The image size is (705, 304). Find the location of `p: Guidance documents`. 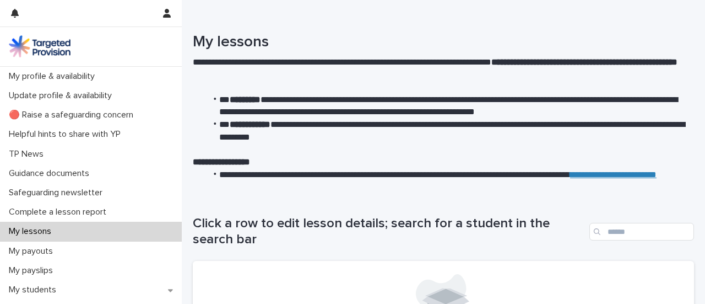

p: Guidance documents is located at coordinates (51, 173).